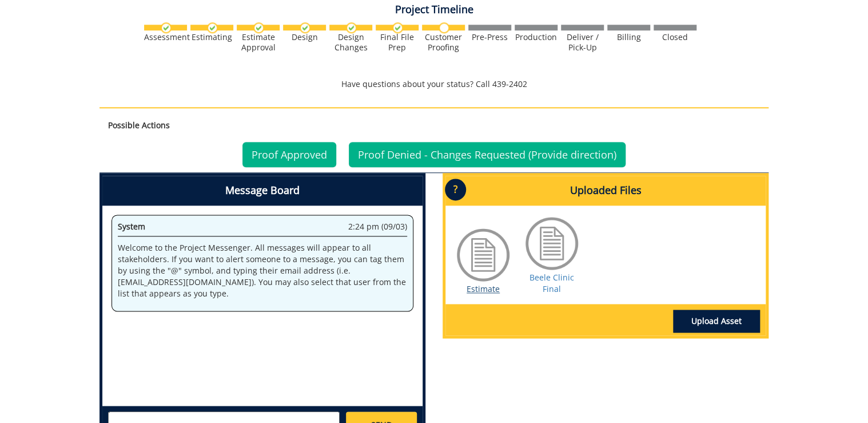  I want to click on div: Design, so click(304, 37).